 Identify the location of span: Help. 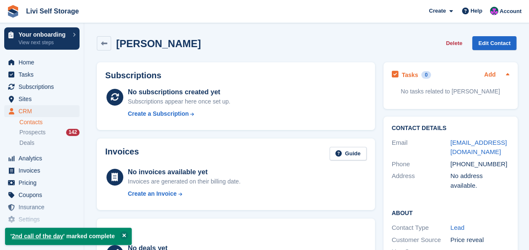
(476, 11).